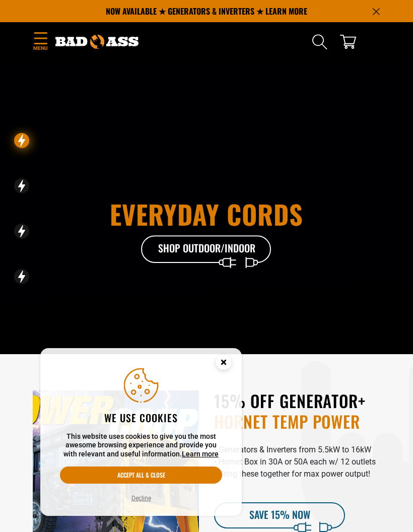 The image size is (413, 532). What do you see at coordinates (280, 515) in the screenshot?
I see `a: SAVE 15% Now` at bounding box center [280, 515].